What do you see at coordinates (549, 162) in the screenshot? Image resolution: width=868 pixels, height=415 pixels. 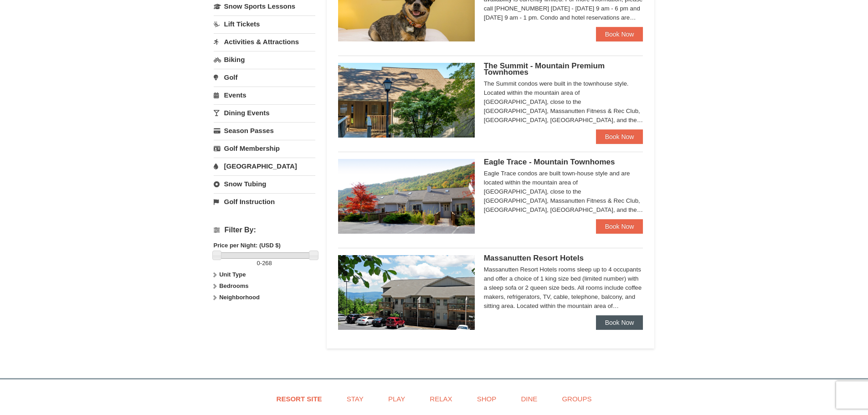 I see `span: Eagle Trace - Mountain Townhomes` at bounding box center [549, 162].